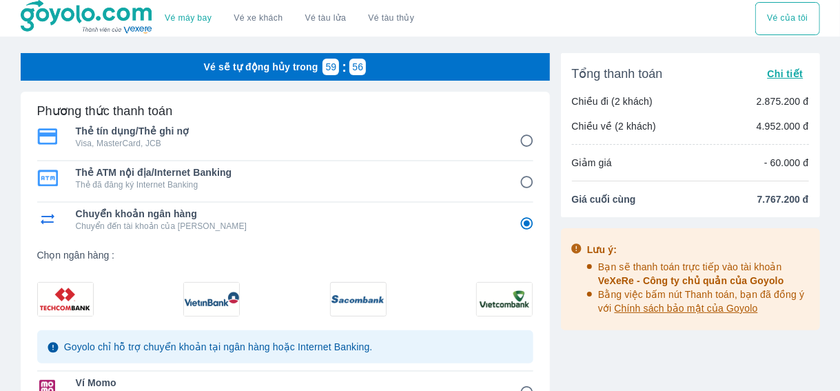 This screenshot has height=391, width=840. Describe the element at coordinates (614, 126) in the screenshot. I see `p: Chiều về (2 khách)` at that location.